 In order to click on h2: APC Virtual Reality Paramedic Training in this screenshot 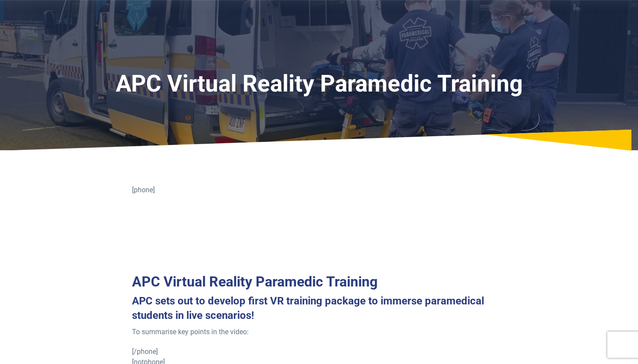, I will do `click(319, 282)`.